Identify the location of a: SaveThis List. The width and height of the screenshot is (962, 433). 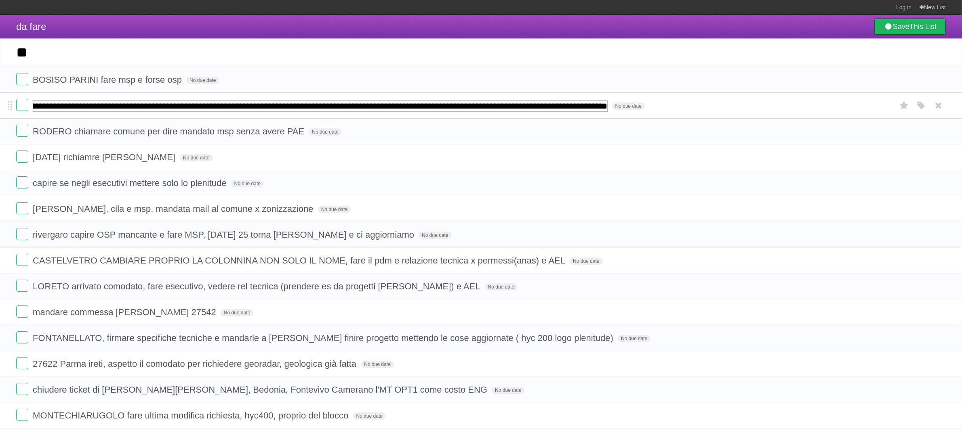
(910, 27).